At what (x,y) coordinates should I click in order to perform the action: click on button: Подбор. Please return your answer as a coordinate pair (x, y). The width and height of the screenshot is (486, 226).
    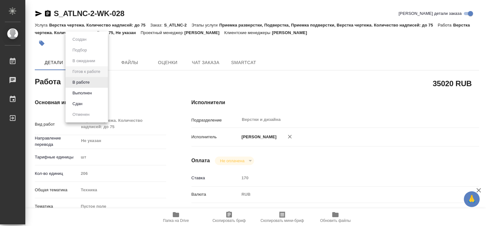
    Looking at the image, I should click on (80, 50).